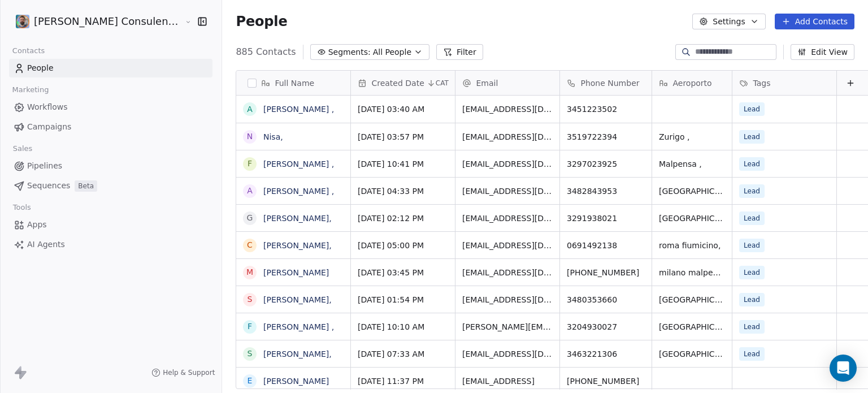  I want to click on div: N, so click(250, 136).